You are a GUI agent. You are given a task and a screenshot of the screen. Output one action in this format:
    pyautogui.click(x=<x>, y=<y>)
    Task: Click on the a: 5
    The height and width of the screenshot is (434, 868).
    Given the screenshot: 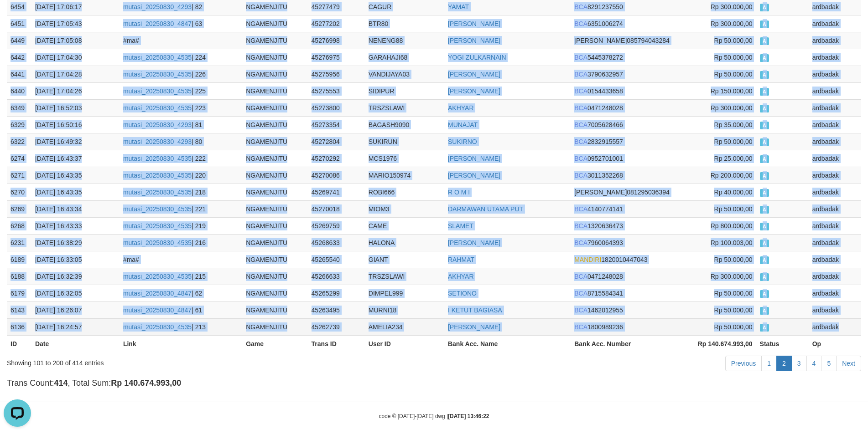 What is the action you would take?
    pyautogui.click(x=828, y=364)
    